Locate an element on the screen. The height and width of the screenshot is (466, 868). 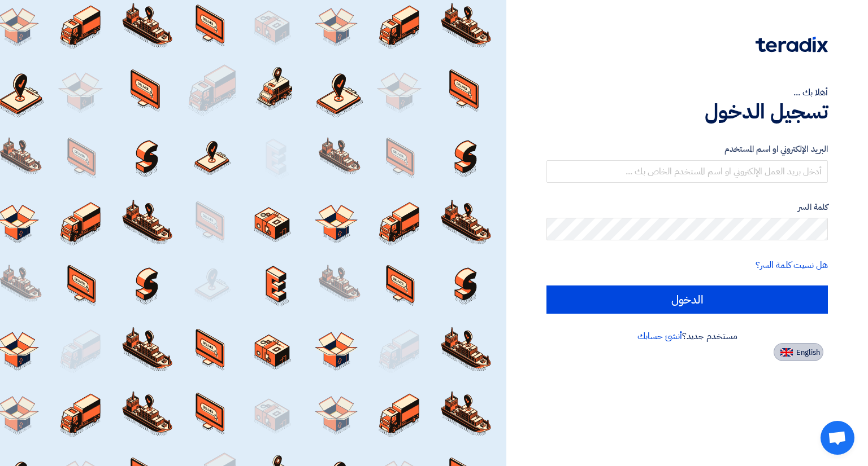
label: البريد الإلكتروني او اسم المستخدم is located at coordinates (687, 149).